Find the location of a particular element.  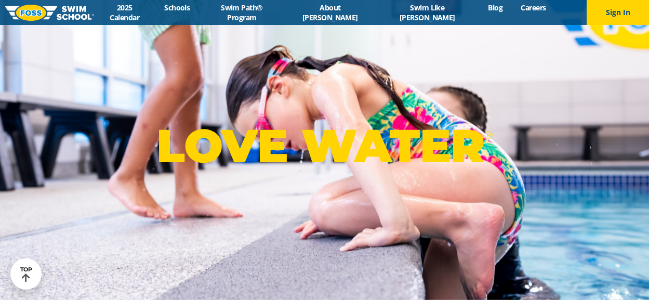

a: 2025 Calendar is located at coordinates (125, 12).